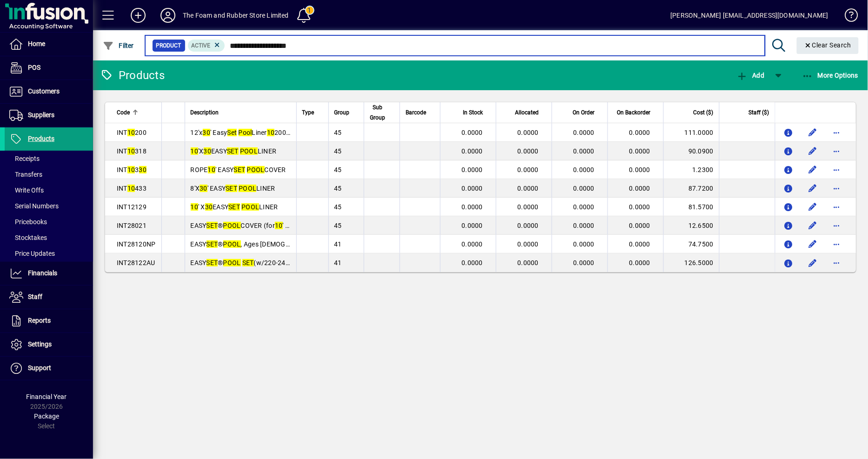 The width and height of the screenshot is (868, 459). I want to click on button: Profile, so click(168, 16).